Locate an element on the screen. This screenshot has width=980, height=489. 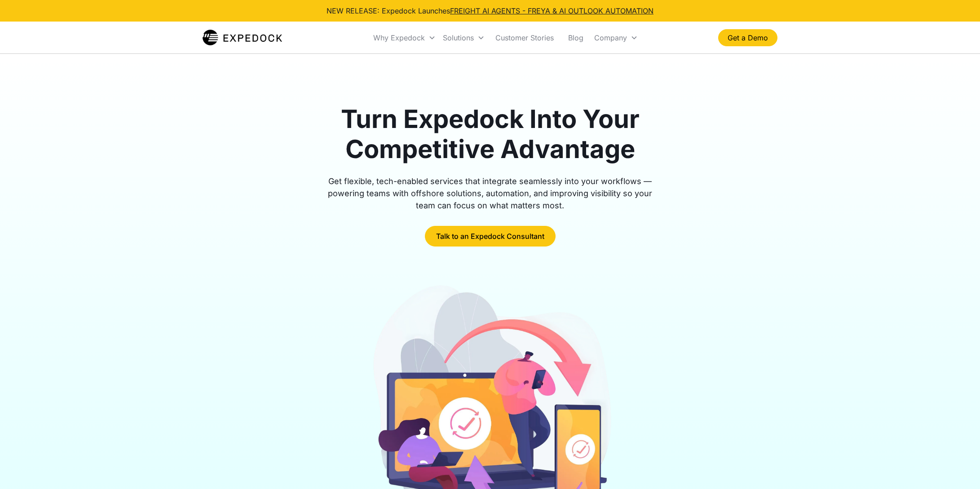
h1: Turn Expedock Into Your Competitive Advantage is located at coordinates (490, 134).